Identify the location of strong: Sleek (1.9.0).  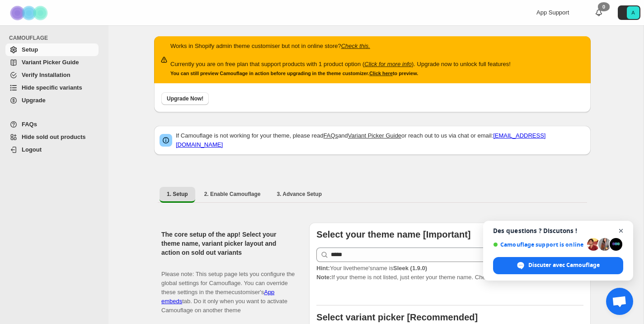
(410, 268).